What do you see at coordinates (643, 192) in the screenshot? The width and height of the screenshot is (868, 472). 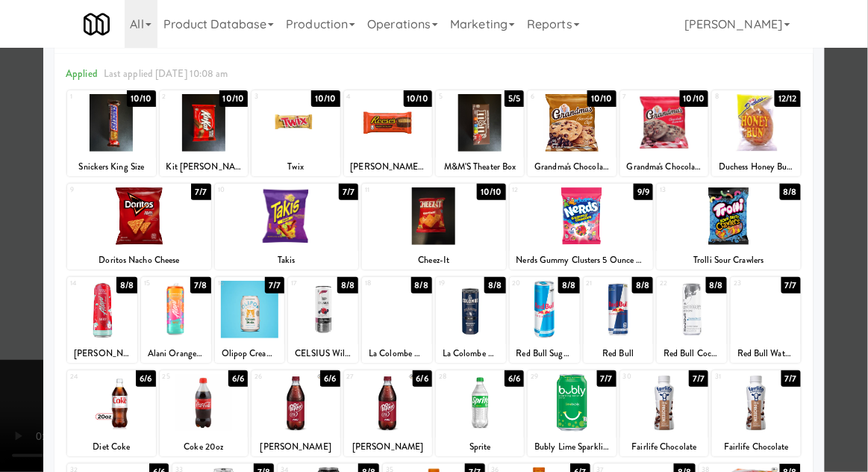 I see `div: 9/9` at bounding box center [643, 192].